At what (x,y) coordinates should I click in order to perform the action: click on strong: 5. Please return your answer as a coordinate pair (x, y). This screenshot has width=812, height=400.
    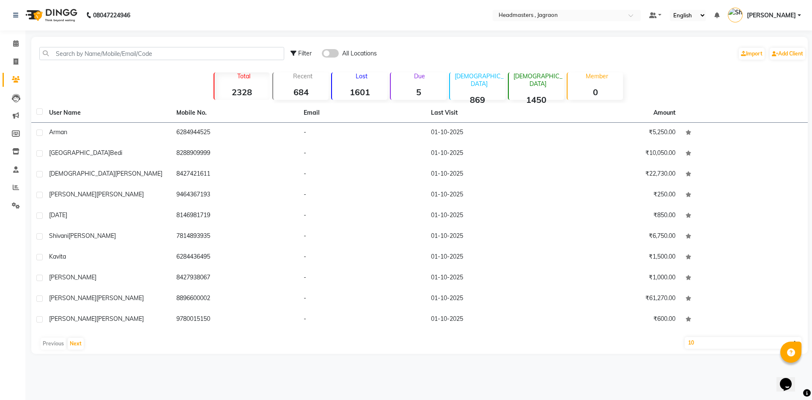
    Looking at the image, I should click on (418, 92).